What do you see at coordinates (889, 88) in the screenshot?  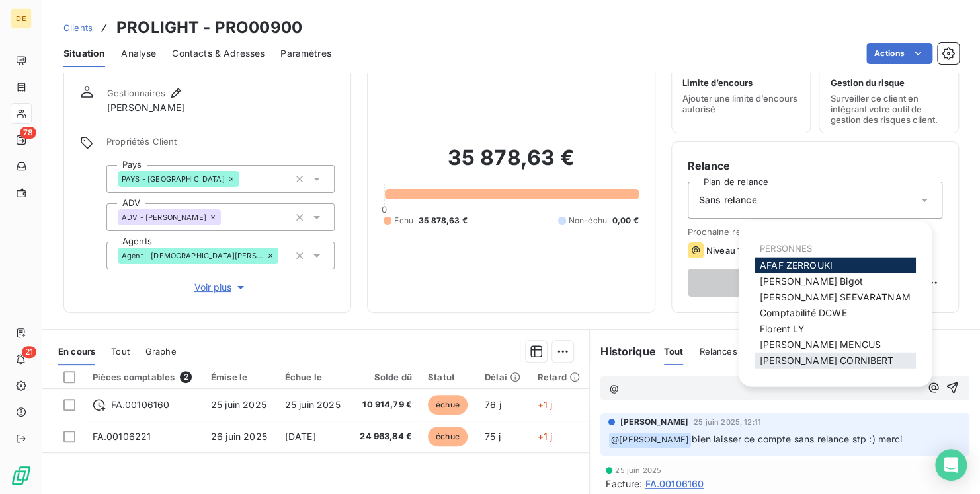 I see `button: Gestion du risqueSurveiller ce client en intégrant votre outil de gestion des risques client.` at bounding box center [889, 88].